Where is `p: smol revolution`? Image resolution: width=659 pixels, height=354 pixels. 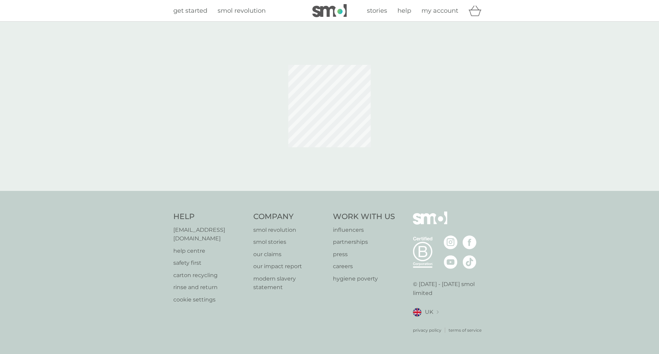
p: smol revolution is located at coordinates (290, 230).